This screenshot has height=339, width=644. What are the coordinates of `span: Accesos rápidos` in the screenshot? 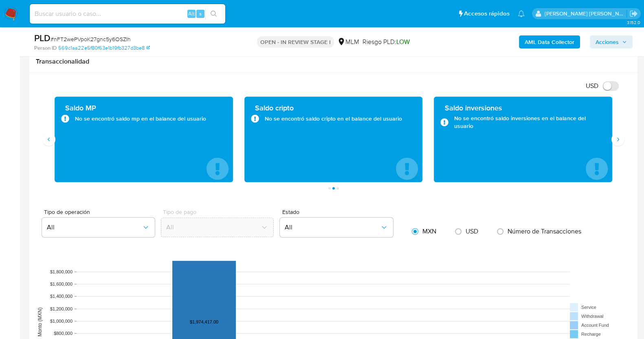 It's located at (487, 13).